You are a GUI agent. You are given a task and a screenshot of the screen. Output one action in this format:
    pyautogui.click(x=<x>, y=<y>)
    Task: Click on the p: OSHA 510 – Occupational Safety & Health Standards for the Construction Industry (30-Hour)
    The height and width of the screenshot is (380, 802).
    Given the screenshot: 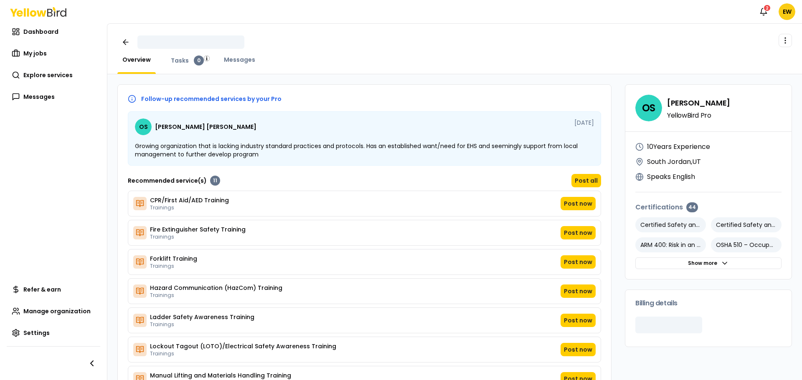 What is the action you would take?
    pyautogui.click(x=746, y=245)
    